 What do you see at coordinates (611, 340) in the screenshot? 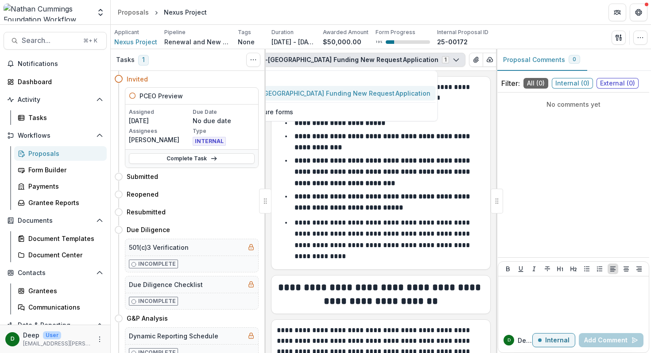
I see `button: Add Comment` at bounding box center [611, 340].